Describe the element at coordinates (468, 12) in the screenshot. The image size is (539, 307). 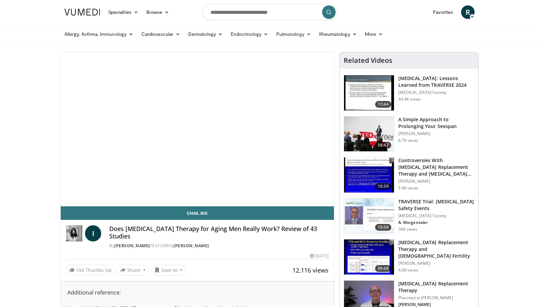
I see `span: R` at that location.